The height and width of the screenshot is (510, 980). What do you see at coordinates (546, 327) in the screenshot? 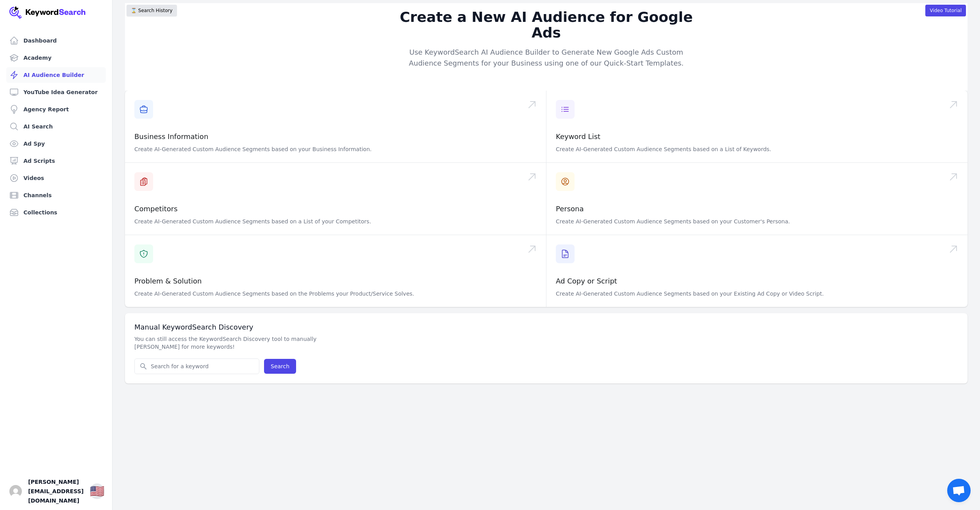
I see `h3: Manual KeywordSearch Discovery` at bounding box center [546, 327].